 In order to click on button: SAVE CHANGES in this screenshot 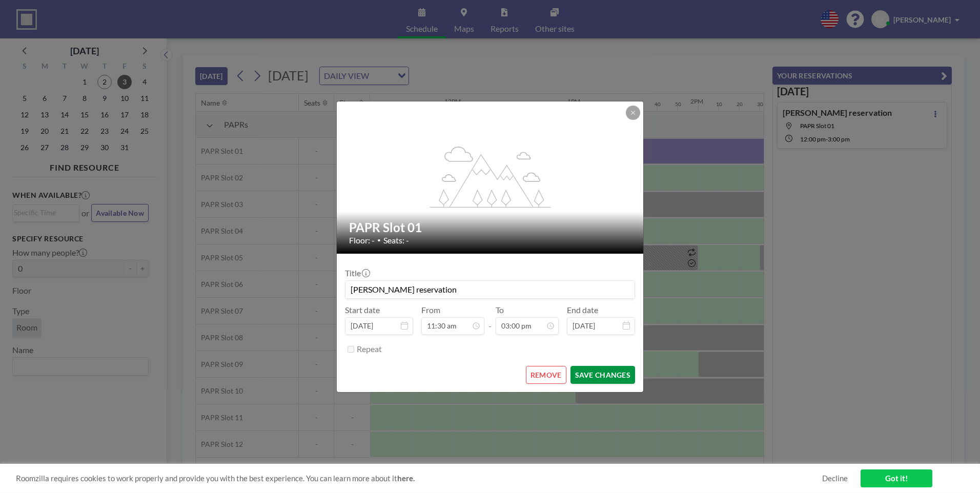, I will do `click(602, 375)`.